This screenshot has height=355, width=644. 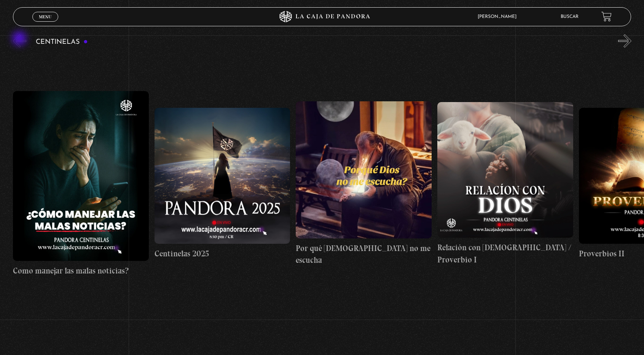 I want to click on a: Centinelas 2025, so click(x=222, y=184).